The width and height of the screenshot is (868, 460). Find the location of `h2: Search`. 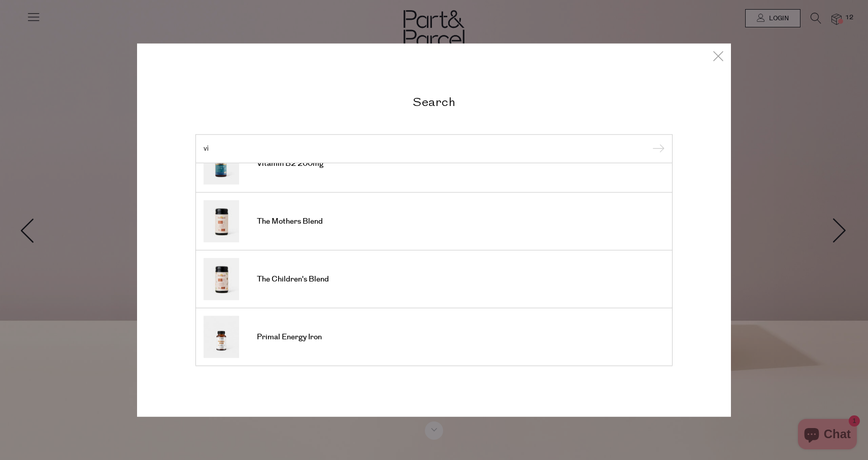

h2: Search is located at coordinates (434, 101).